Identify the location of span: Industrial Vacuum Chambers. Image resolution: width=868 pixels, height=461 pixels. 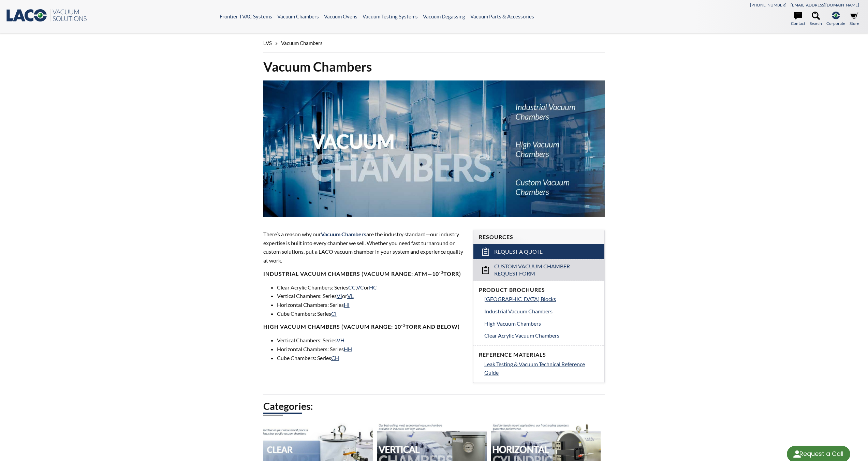
(519, 311).